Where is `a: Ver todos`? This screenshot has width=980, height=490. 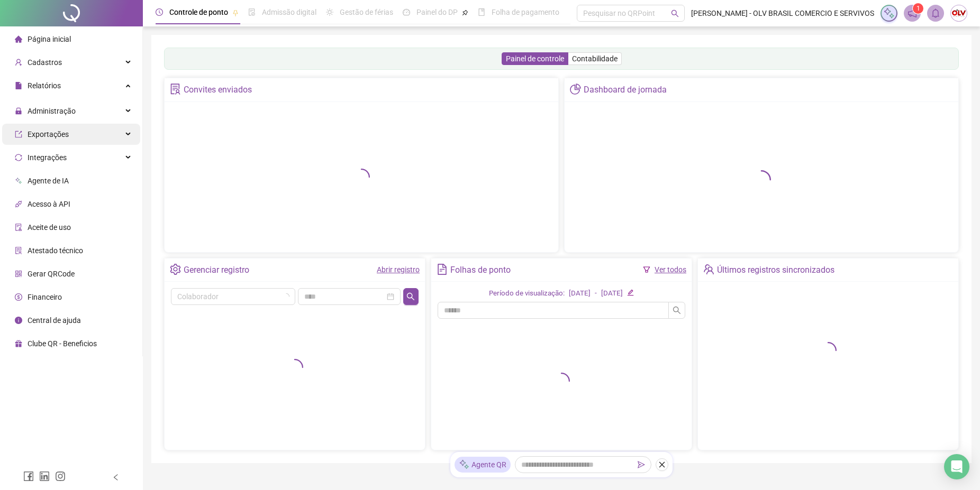 a: Ver todos is located at coordinates (671, 270).